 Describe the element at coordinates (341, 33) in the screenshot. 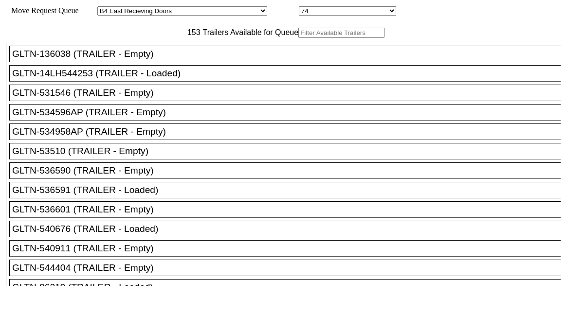

I see `input: Filter Available Trailers` at that location.